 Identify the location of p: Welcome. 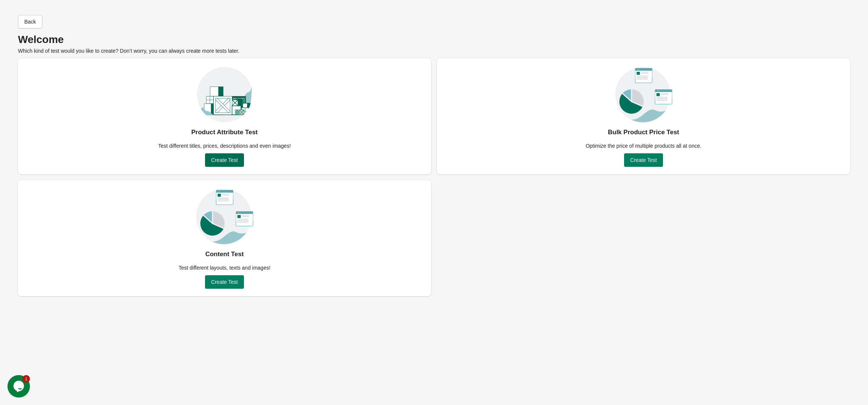
(434, 39).